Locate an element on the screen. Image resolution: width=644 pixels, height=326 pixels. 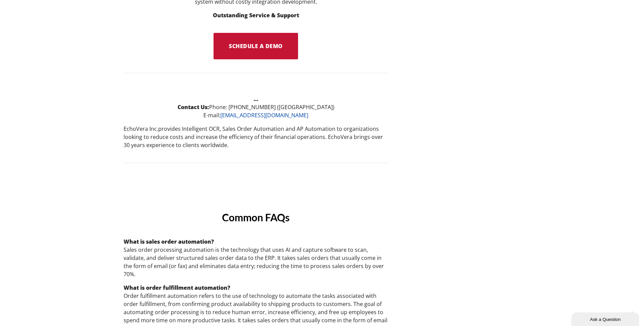
strong: What is sales order automation is located at coordinates (168, 242).